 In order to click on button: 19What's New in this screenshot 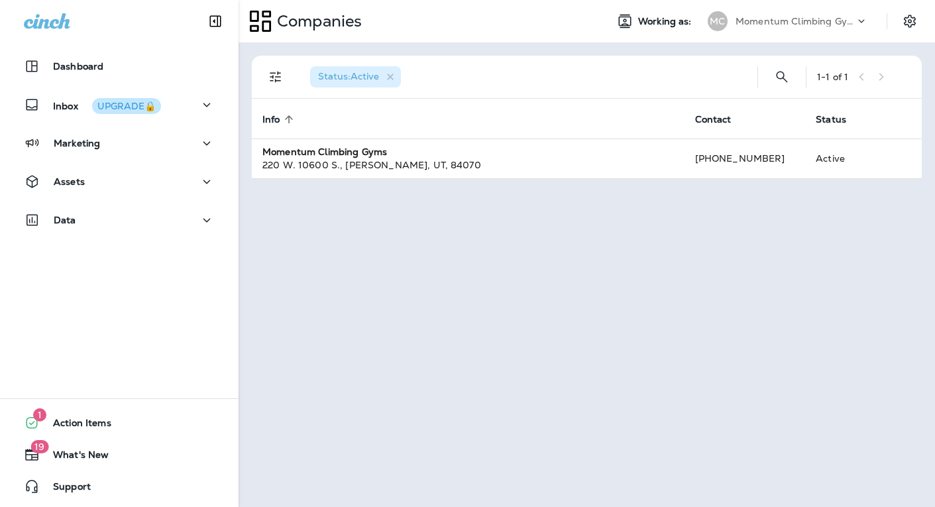, I will do `click(119, 454)`.